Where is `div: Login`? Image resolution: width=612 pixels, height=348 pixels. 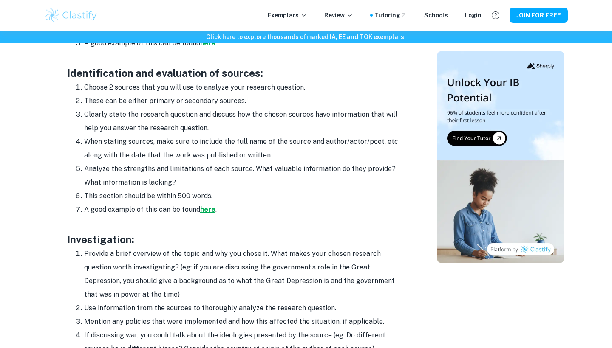 div: Login is located at coordinates (473, 15).